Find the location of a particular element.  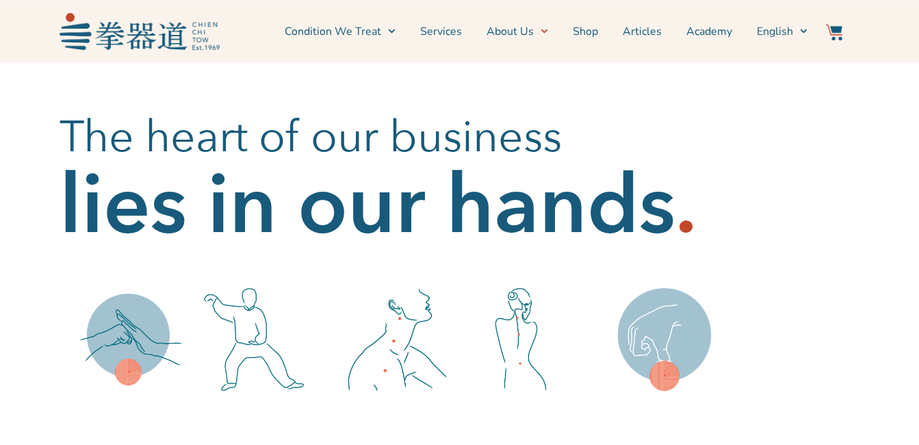

a: Condition We Treat is located at coordinates (340, 31).